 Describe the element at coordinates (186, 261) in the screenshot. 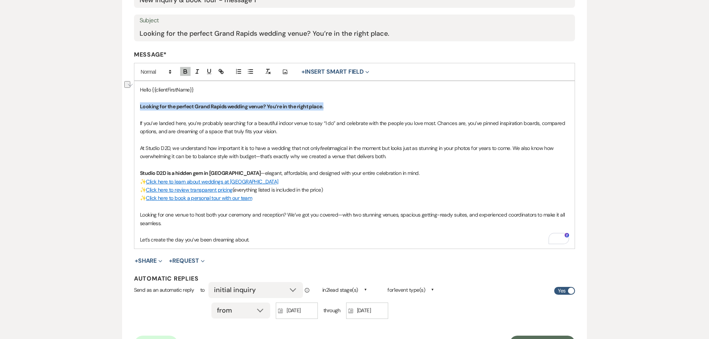

I see `button: Request` at that location.